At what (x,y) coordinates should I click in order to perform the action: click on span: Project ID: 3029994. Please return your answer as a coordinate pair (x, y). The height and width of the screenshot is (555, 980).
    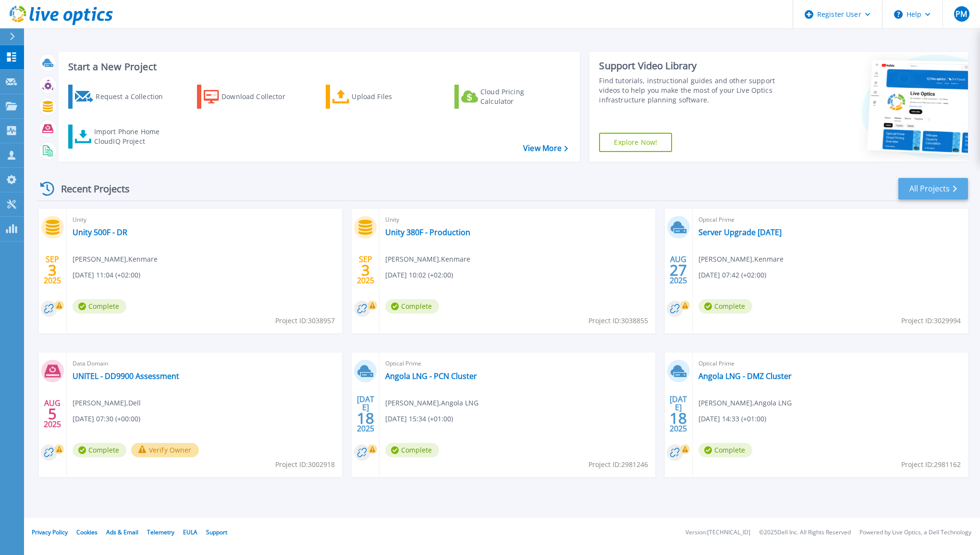
    Looking at the image, I should click on (931, 320).